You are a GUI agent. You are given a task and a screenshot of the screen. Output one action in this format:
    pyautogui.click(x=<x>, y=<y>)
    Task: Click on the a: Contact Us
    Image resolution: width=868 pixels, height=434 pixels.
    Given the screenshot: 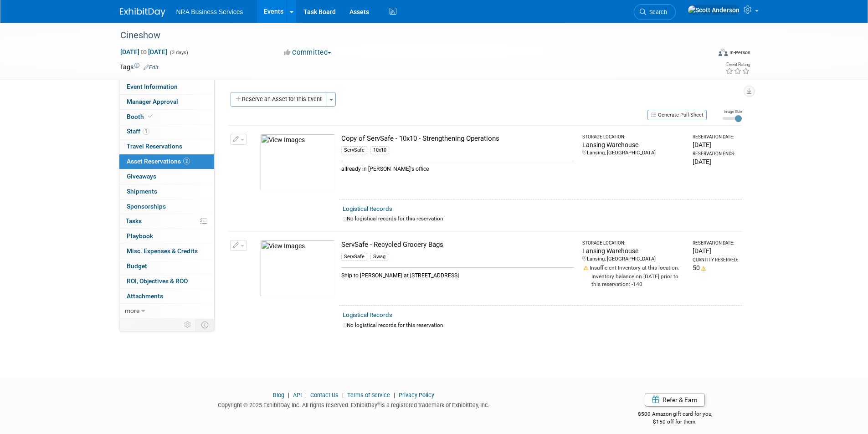 What is the action you would take?
    pyautogui.click(x=325, y=395)
    